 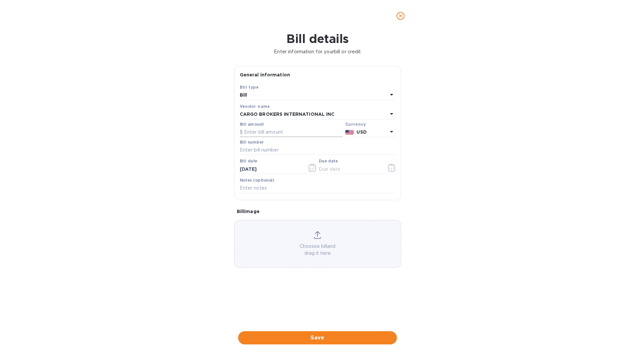 I want to click on label: Bill amount, so click(x=252, y=124).